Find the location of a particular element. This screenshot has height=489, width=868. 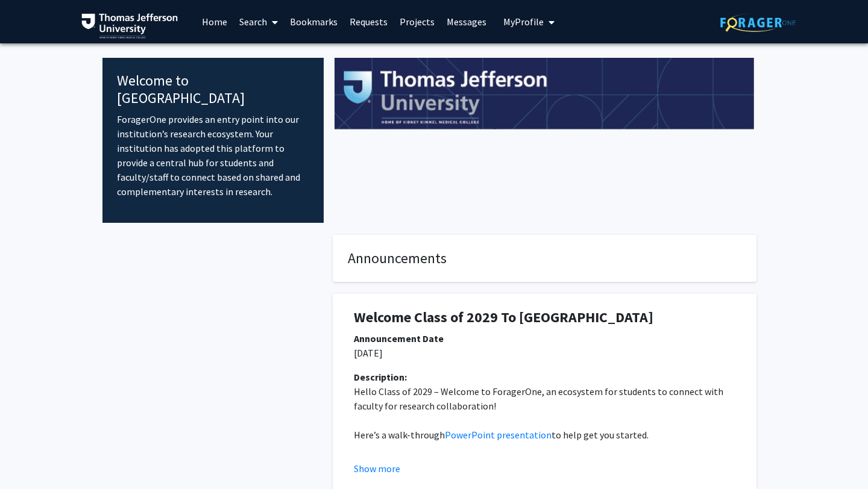

p: ForagerOne provides an entry point into our institution’s research ecosystem. Your institution ha... is located at coordinates (212, 156).